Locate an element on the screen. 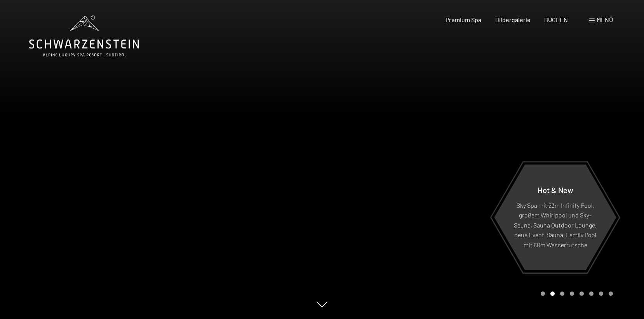 The height and width of the screenshot is (319, 644). a: Bildergalerie is located at coordinates (512, 19).